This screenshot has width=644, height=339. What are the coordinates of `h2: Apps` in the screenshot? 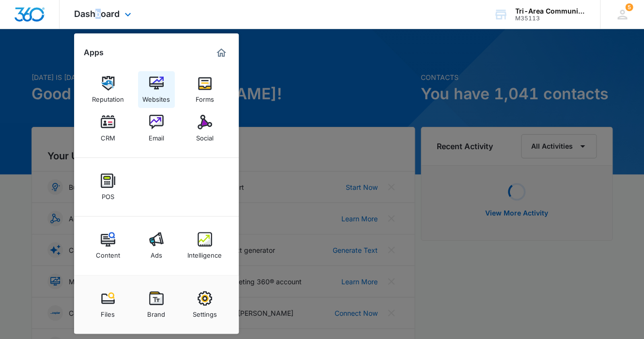 It's located at (93, 53).